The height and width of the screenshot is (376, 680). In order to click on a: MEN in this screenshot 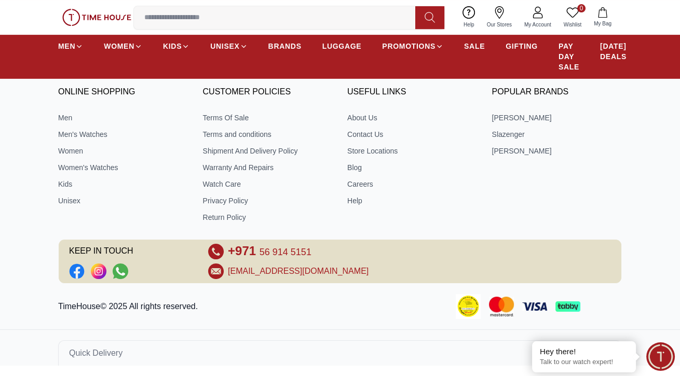, I will do `click(71, 46)`.